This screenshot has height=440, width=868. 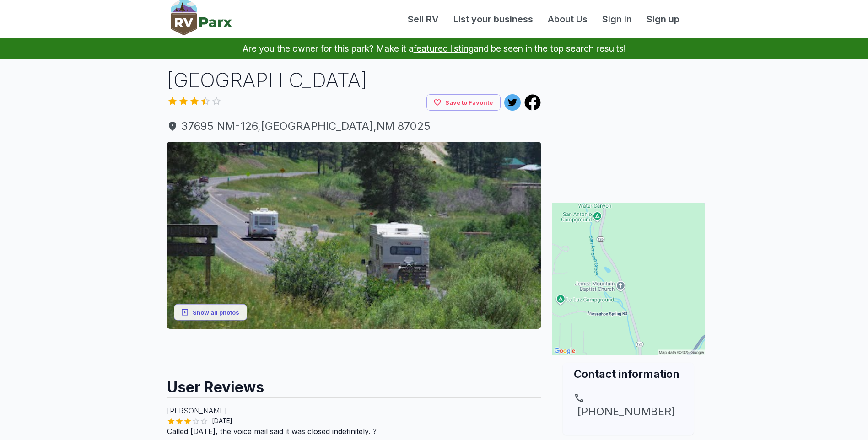 I want to click on a: Map for Trails End RV Park, so click(x=628, y=279).